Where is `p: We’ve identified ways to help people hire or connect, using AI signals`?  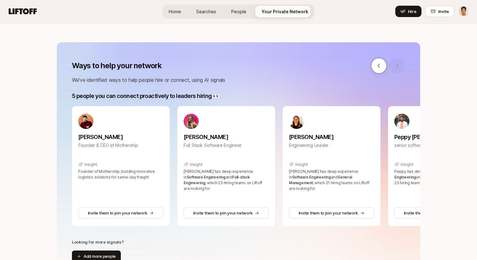 p: We’ve identified ways to help people hire or connect, using AI signals is located at coordinates (239, 80).